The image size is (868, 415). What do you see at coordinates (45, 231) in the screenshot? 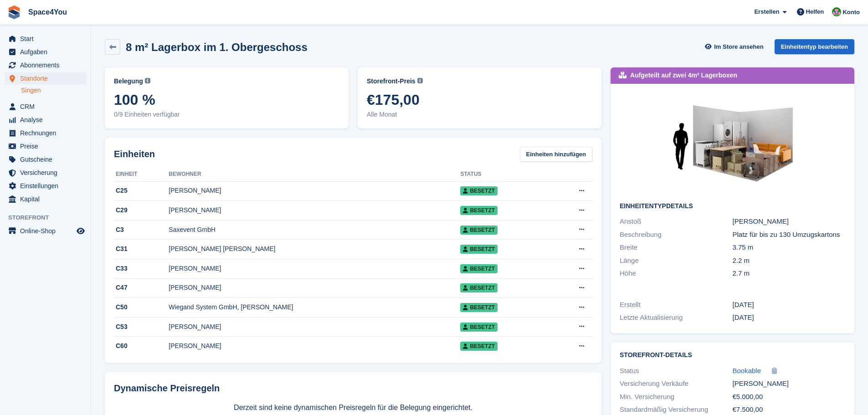
I see `a: Speisekarte` at bounding box center [45, 231].